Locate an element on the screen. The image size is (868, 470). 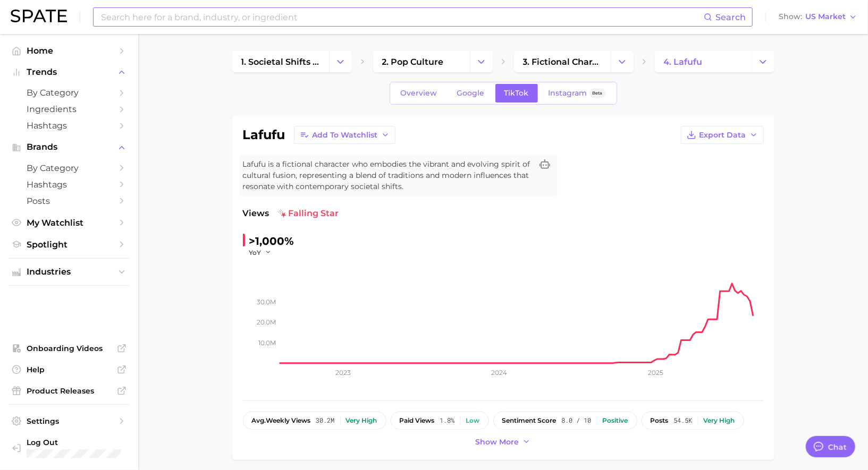
div: Positive is located at coordinates (615, 421).